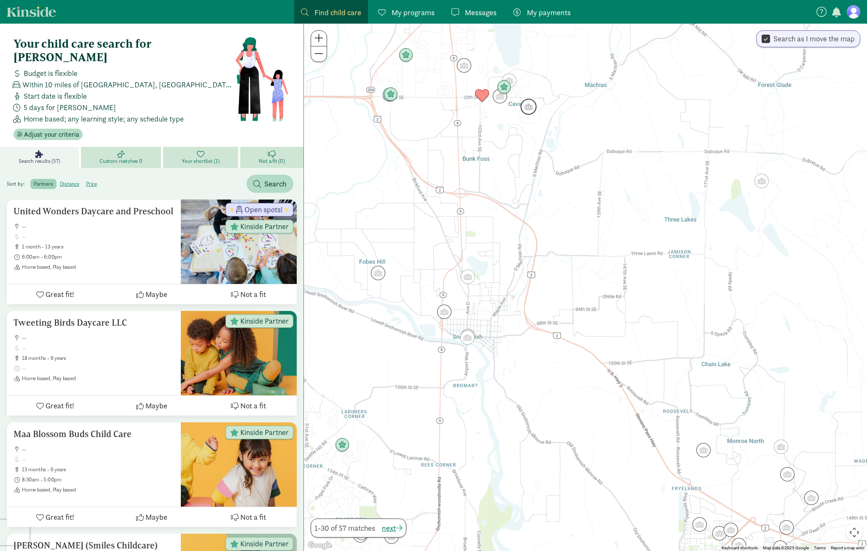 The image size is (867, 551). What do you see at coordinates (104, 118) in the screenshot?
I see `span: Home based; any learning style; any schedule type` at bounding box center [104, 118].